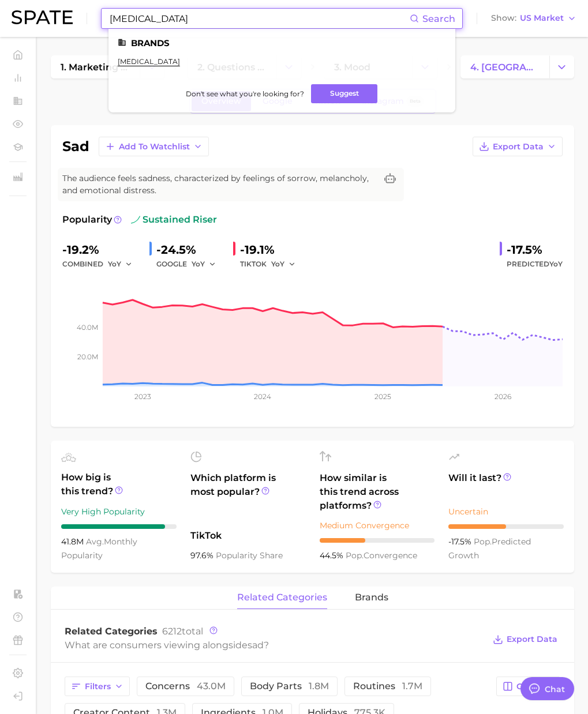  I want to click on span: brands, so click(371, 597).